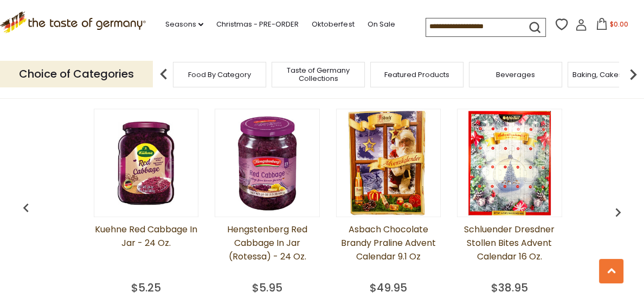 This screenshot has width=644, height=298. What do you see at coordinates (417, 74) in the screenshot?
I see `span: Featured Products` at bounding box center [417, 74].